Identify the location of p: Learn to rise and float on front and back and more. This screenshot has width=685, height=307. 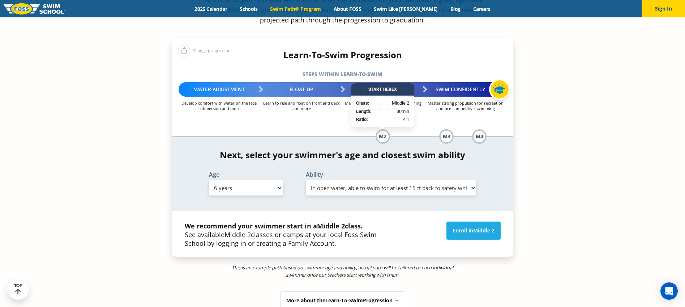
(302, 106).